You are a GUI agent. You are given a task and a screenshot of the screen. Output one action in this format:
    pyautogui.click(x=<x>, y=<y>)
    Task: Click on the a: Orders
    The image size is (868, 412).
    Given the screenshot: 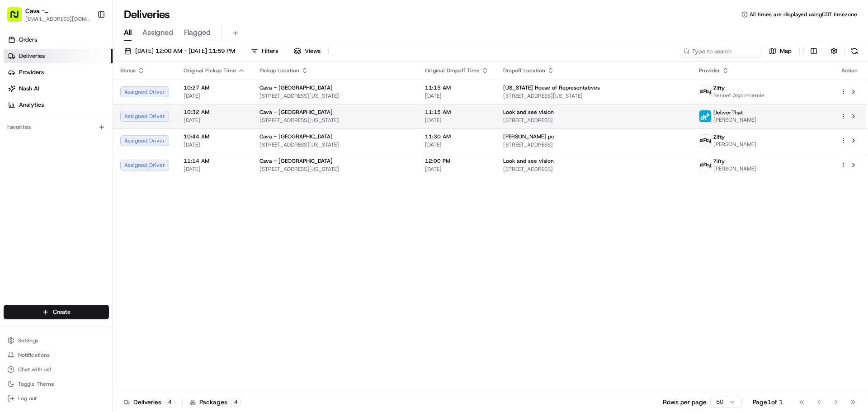 What is the action you would take?
    pyautogui.click(x=58, y=40)
    